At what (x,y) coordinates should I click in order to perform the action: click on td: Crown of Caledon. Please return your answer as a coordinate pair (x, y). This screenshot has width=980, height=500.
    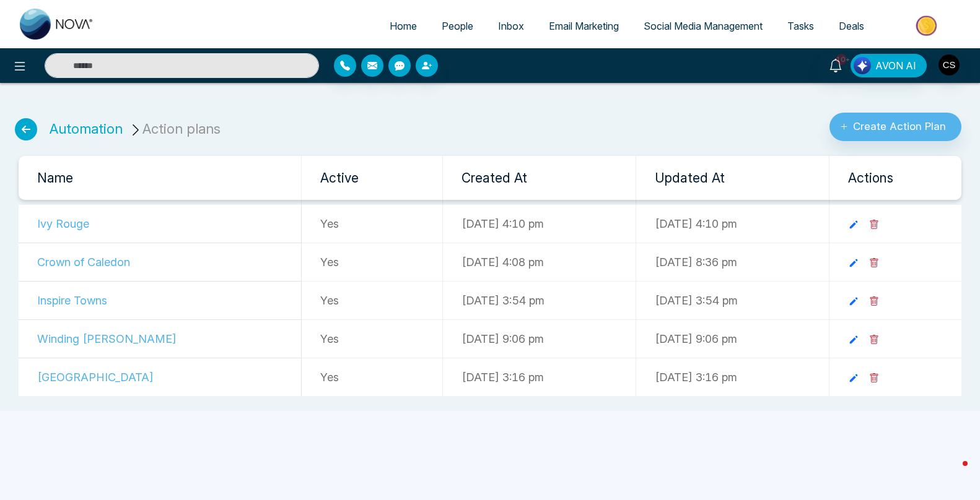
    Looking at the image, I should click on (160, 262).